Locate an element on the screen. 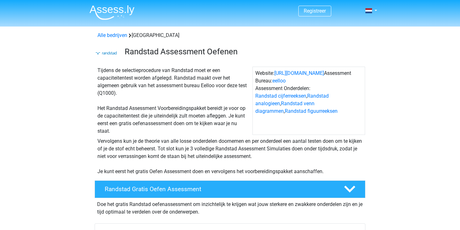 This screenshot has height=230, width=460. a: Registreer is located at coordinates (315, 11).